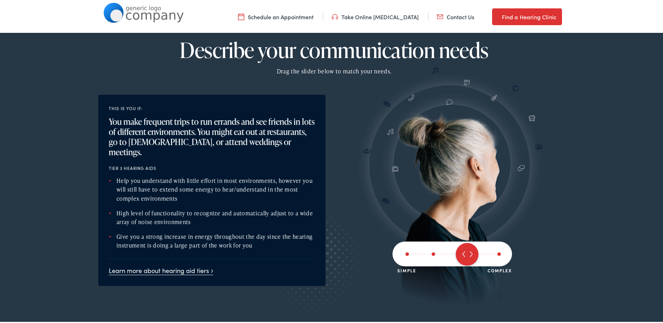 The image size is (663, 323). What do you see at coordinates (212, 239) in the screenshot?
I see `li: Give you a strong increase in energy throughout the day since the hearing instrument is doing a l...` at bounding box center [212, 239].